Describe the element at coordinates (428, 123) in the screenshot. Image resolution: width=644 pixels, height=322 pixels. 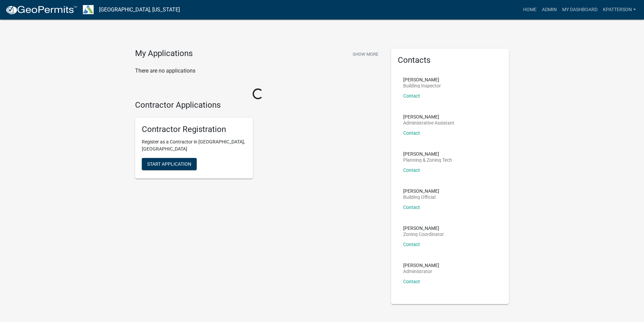
I see `p: Administrative Assistant` at that location.